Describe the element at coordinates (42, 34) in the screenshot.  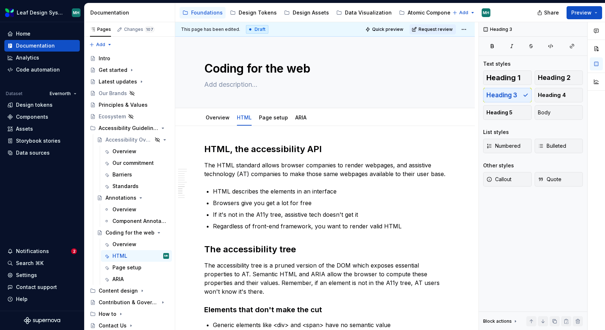
I see `a: Home` at that location.